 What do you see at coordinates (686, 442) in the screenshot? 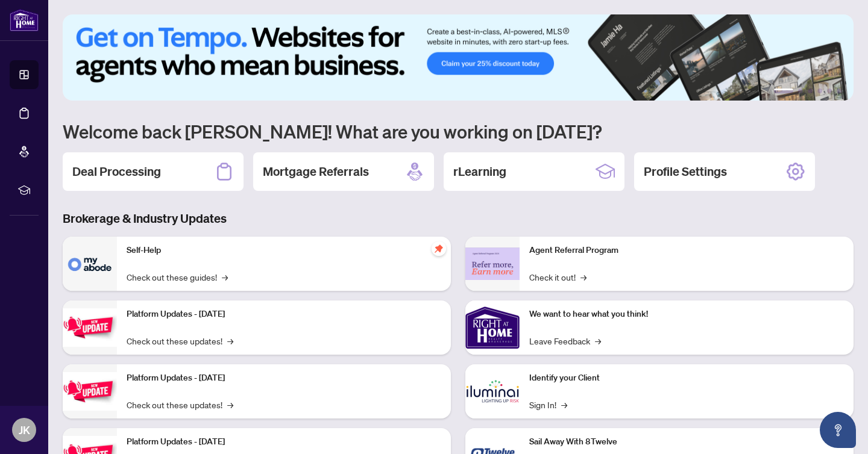
I see `p: Sail Away With 8Twelve` at bounding box center [686, 442].